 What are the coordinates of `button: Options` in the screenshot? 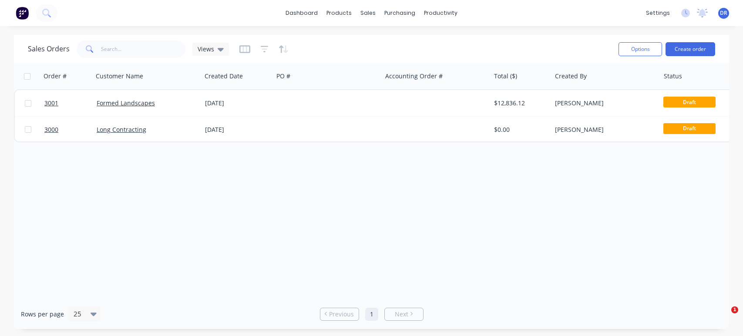 It's located at (640, 49).